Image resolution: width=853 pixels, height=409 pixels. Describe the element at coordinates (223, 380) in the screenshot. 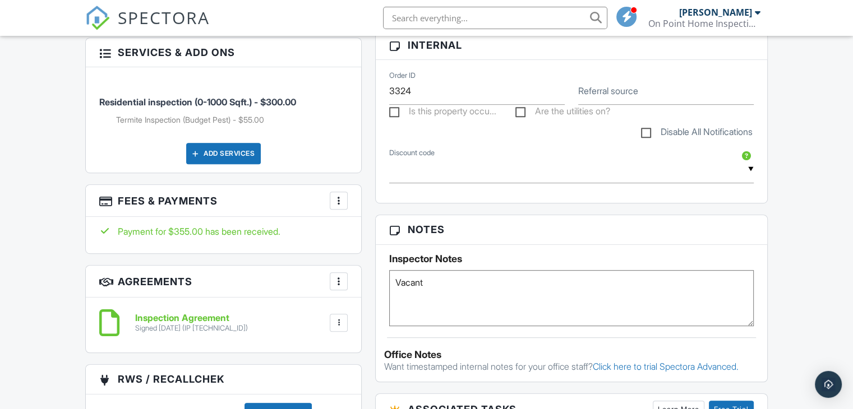

I see `h3: RWS / RecallChek` at that location.